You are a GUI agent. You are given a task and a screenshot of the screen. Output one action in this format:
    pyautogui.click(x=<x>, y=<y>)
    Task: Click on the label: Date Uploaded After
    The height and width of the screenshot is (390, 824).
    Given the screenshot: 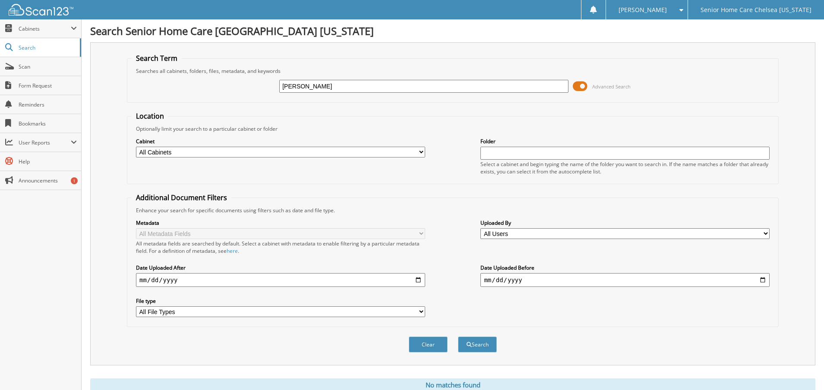 What is the action you would take?
    pyautogui.click(x=281, y=268)
    